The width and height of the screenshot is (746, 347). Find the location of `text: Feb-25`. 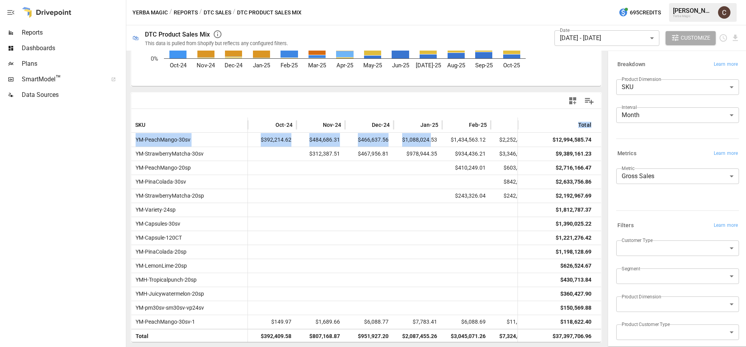

text: Feb-25 is located at coordinates (289, 65).